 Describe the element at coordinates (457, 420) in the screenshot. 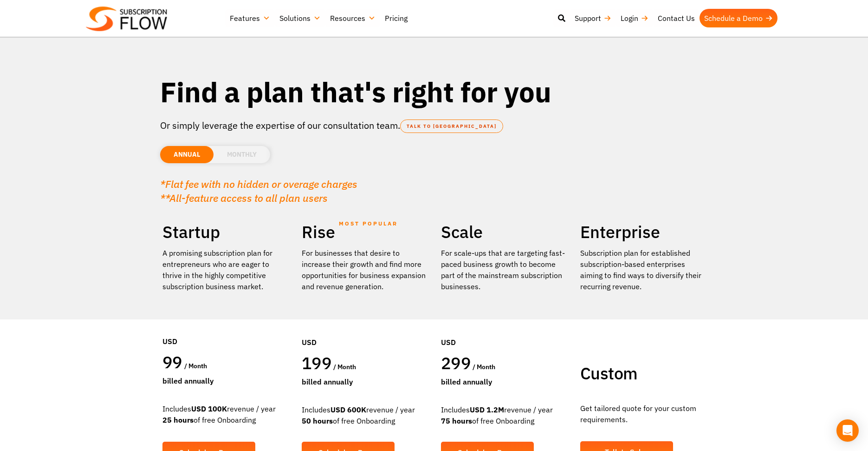

I see `strong: 75 hours` at that location.